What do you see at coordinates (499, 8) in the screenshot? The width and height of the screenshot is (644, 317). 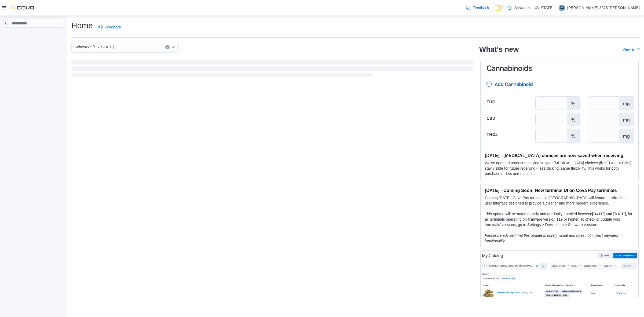 I see `input: Dark Mode` at bounding box center [499, 8].